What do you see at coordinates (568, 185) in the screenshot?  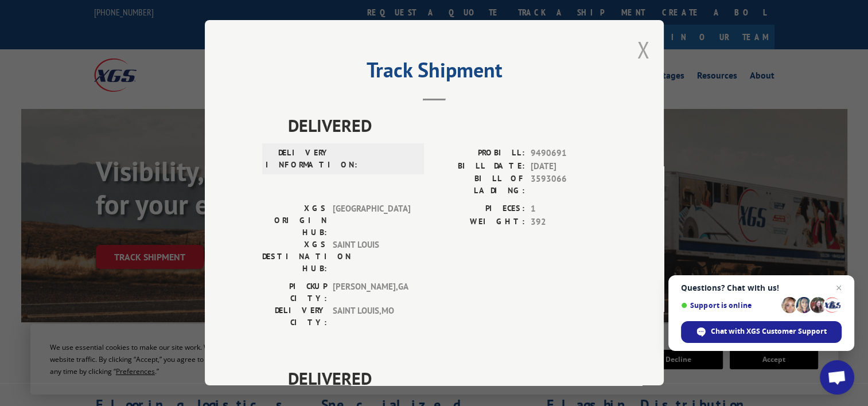 I see `span: 3593066` at bounding box center [568, 185].